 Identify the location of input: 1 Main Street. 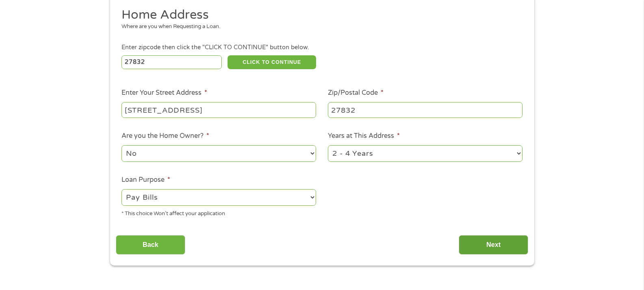
(219, 110).